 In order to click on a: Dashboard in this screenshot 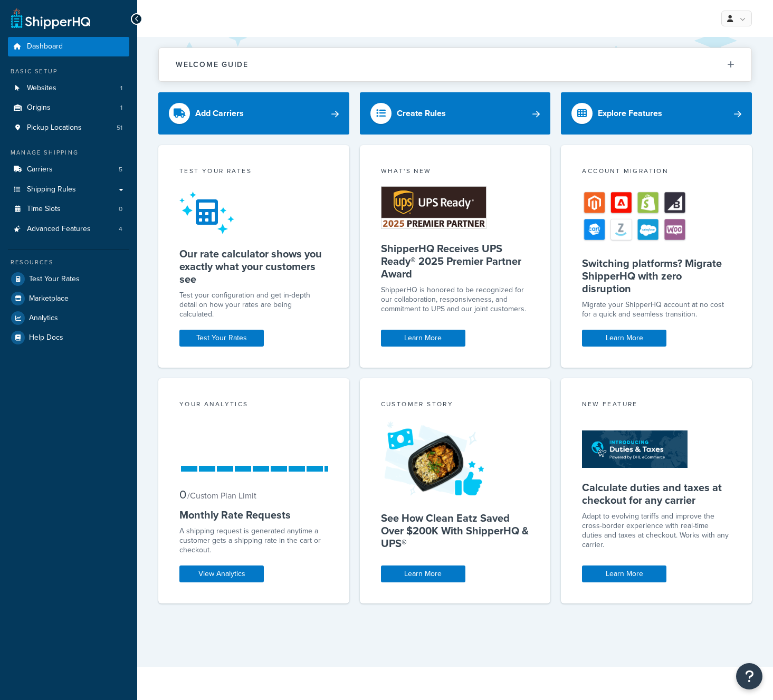, I will do `click(68, 47)`.